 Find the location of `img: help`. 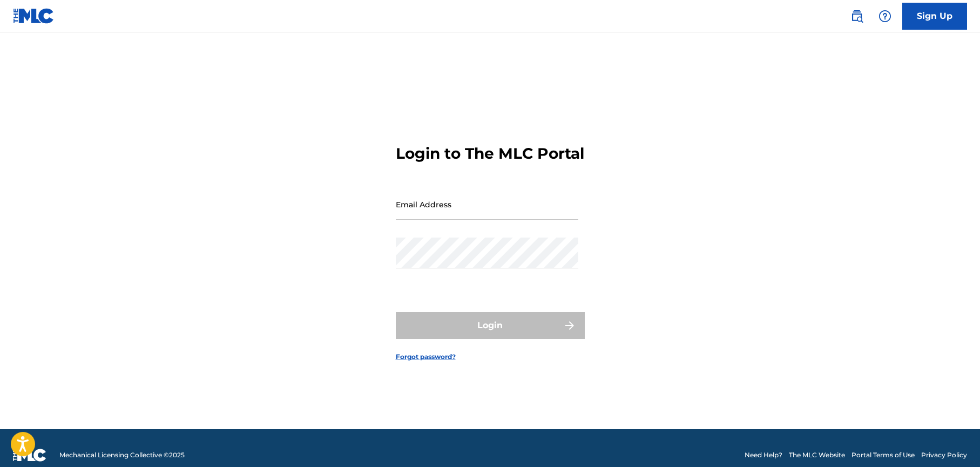

img: help is located at coordinates (885, 16).